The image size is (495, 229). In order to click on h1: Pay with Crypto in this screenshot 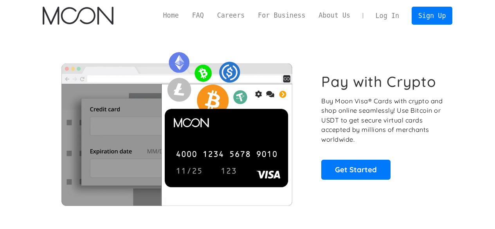, I will do `click(379, 81)`.